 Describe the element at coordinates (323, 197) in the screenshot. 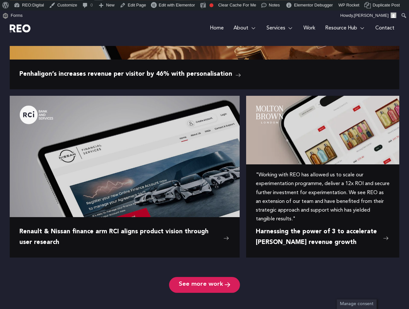

I see `a: "Working with REO has allowed us to scale our experimentation programme, deliver a 12x ROI and se...` at that location.